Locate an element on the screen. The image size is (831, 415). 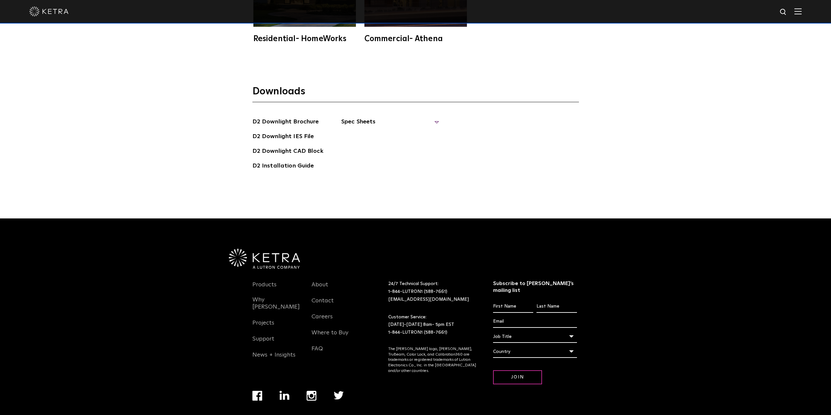
input: Join is located at coordinates (517, 377).